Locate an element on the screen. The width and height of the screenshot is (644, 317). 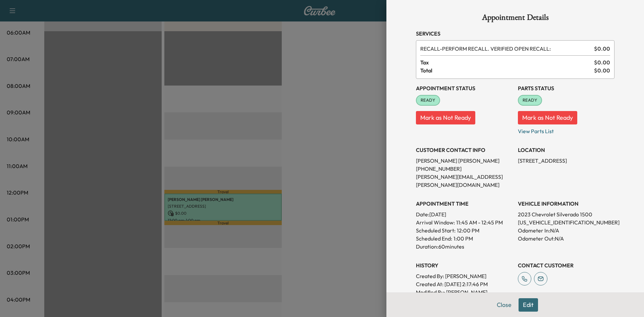
p: Scheduled Start: is located at coordinates (436, 231).